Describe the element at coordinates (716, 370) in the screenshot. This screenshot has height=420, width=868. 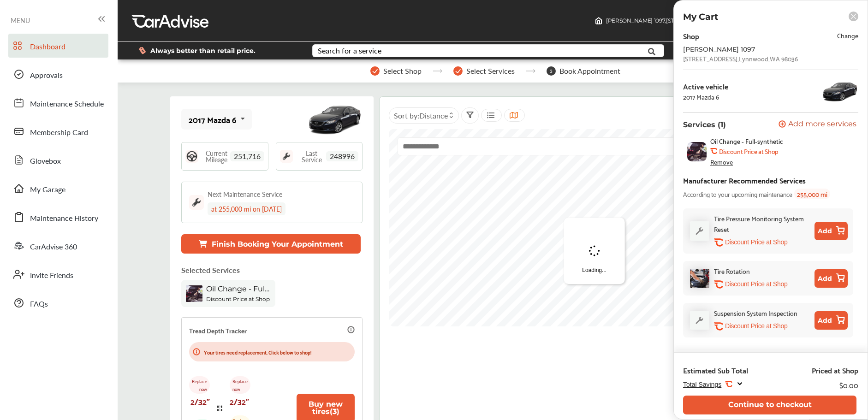
I see `div: Estimated Sub Total` at that location.